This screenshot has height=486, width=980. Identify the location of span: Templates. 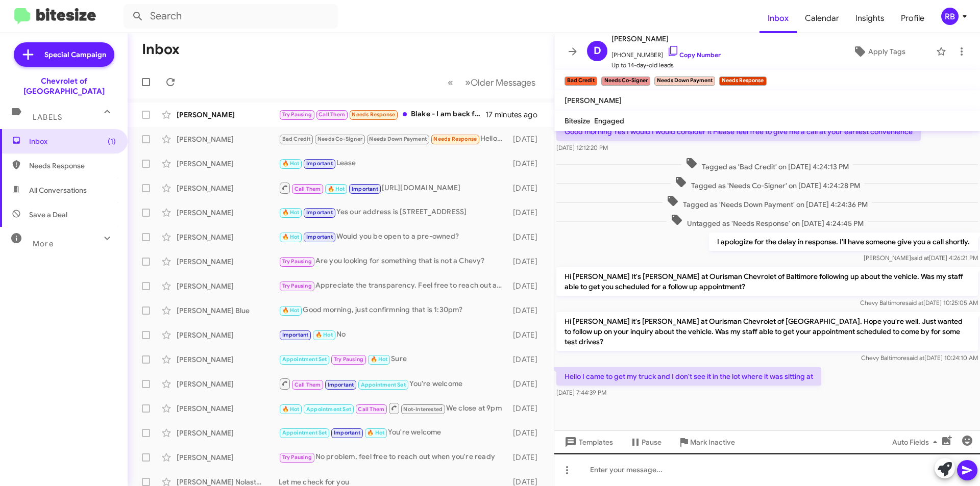
(587, 442).